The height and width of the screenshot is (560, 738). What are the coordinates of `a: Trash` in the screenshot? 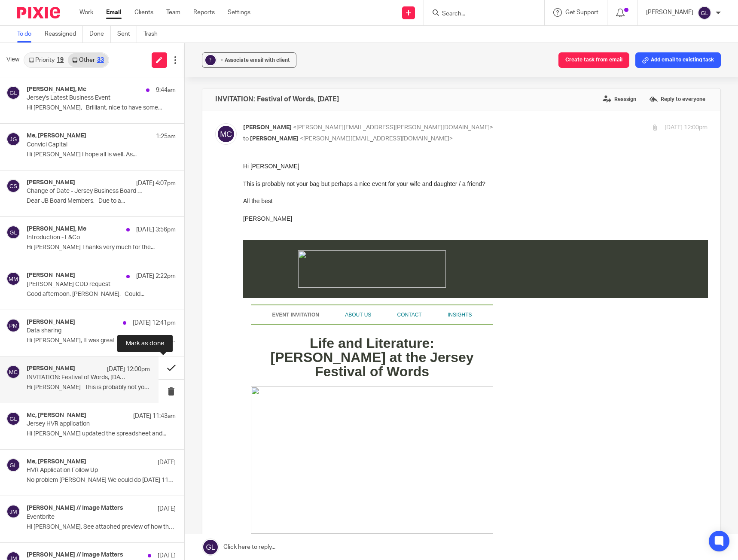 It's located at (153, 34).